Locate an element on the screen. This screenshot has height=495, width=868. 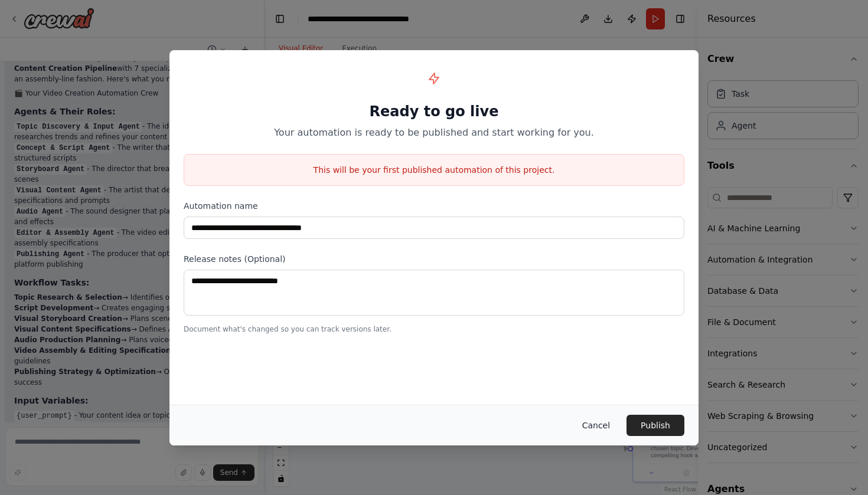
p: Your automation is ready to be published and start working for you. is located at coordinates (434, 132).